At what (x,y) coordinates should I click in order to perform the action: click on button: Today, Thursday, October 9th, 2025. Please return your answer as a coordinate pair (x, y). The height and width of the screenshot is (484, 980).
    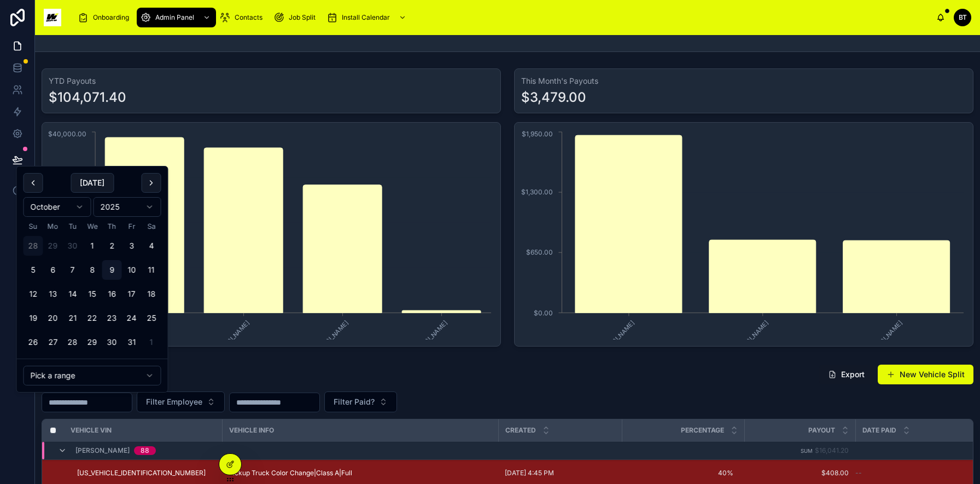
    Looking at the image, I should click on (112, 270).